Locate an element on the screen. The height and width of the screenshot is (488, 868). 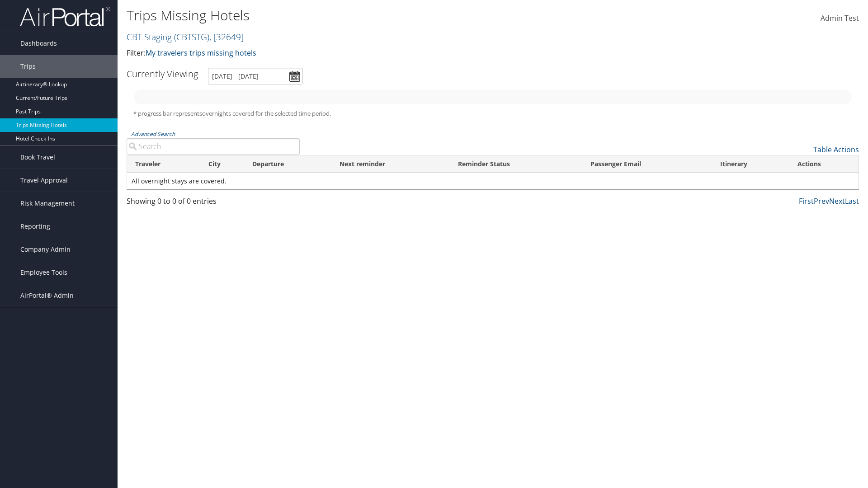
a: Last is located at coordinates (851, 201).